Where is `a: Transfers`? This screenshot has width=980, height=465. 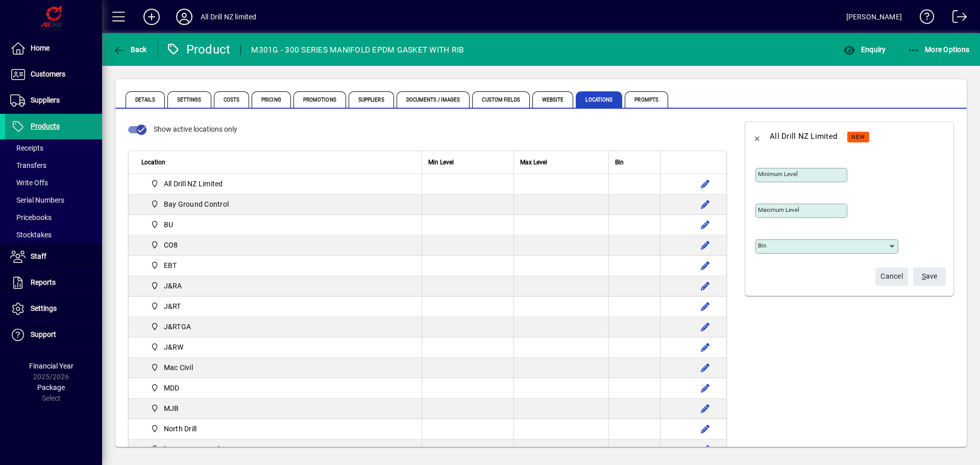 a: Transfers is located at coordinates (54, 166).